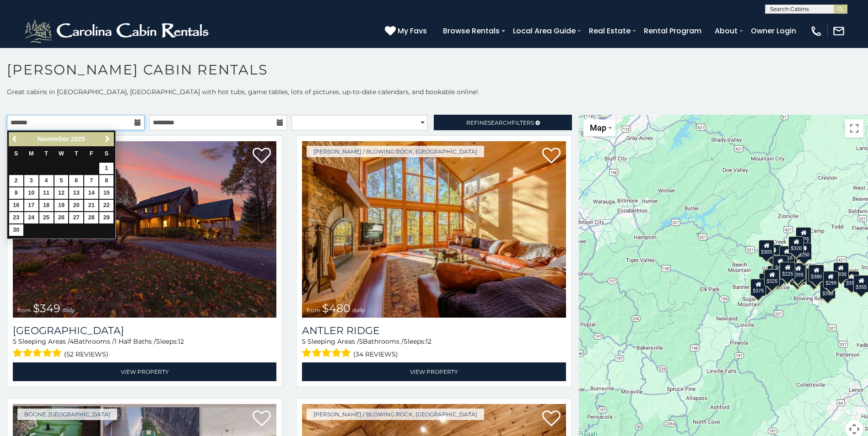 This screenshot has width=868, height=436. What do you see at coordinates (16, 230) in the screenshot?
I see `a: 30` at bounding box center [16, 230].